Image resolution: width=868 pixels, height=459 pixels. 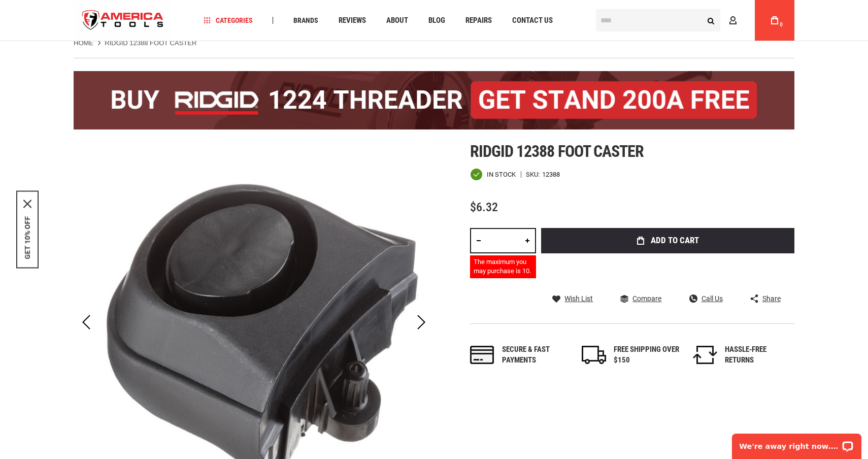 I want to click on img: shipping, so click(x=594, y=355).